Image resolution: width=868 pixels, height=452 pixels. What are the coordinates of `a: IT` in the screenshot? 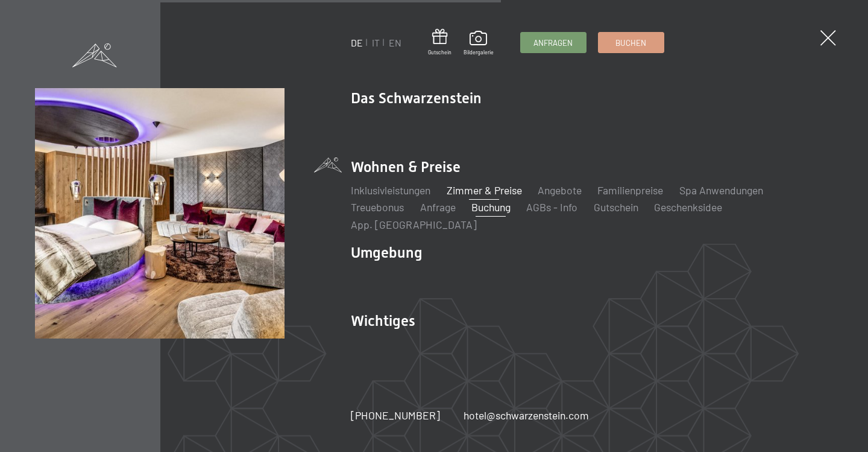 It's located at (376, 42).